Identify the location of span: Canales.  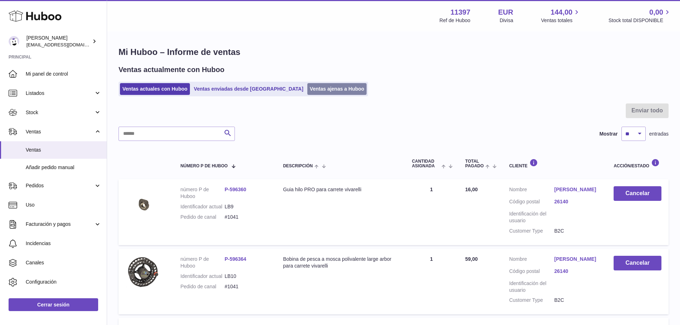
(64, 263).